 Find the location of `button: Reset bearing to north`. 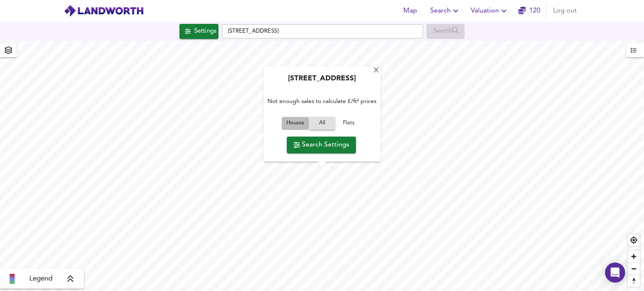

button: Reset bearing to north is located at coordinates (633, 280).